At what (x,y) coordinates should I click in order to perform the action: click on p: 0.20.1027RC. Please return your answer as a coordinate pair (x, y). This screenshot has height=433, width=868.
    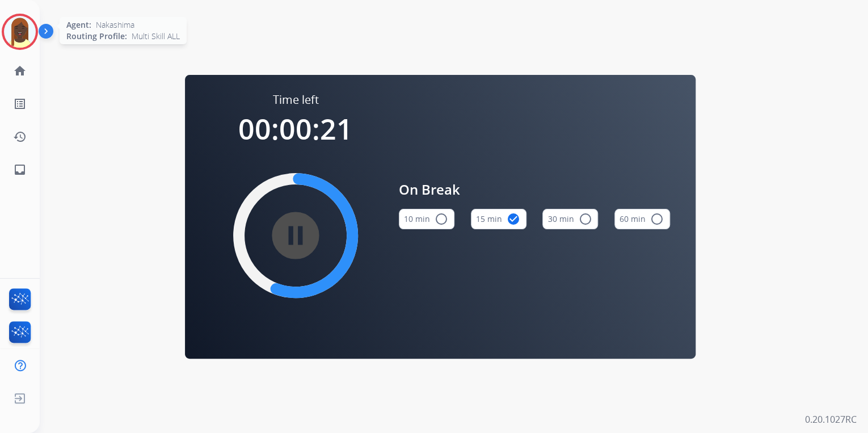
    Looking at the image, I should click on (831, 419).